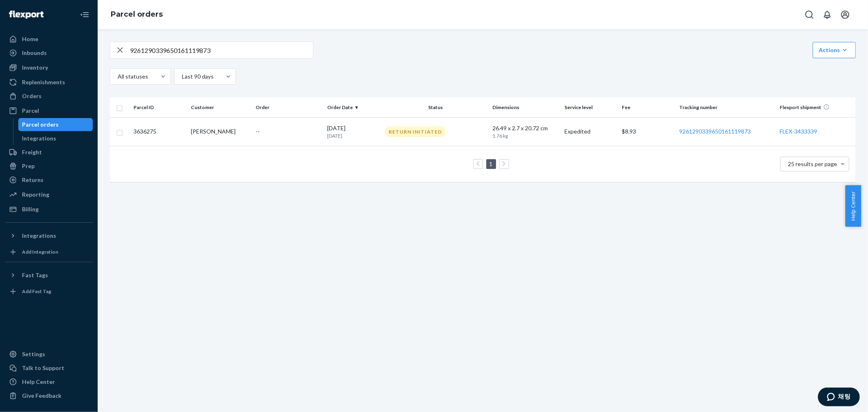 The image size is (868, 412). I want to click on a: Inventory, so click(49, 68).